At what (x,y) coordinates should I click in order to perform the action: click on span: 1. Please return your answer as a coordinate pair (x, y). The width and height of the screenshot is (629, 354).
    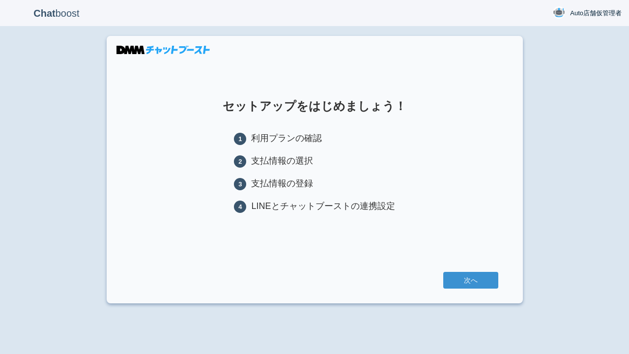
    Looking at the image, I should click on (240, 139).